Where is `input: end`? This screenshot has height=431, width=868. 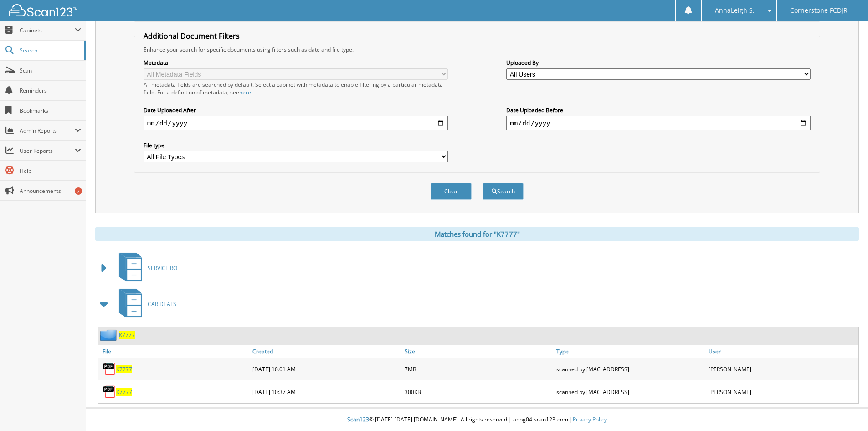 input: end is located at coordinates (658, 123).